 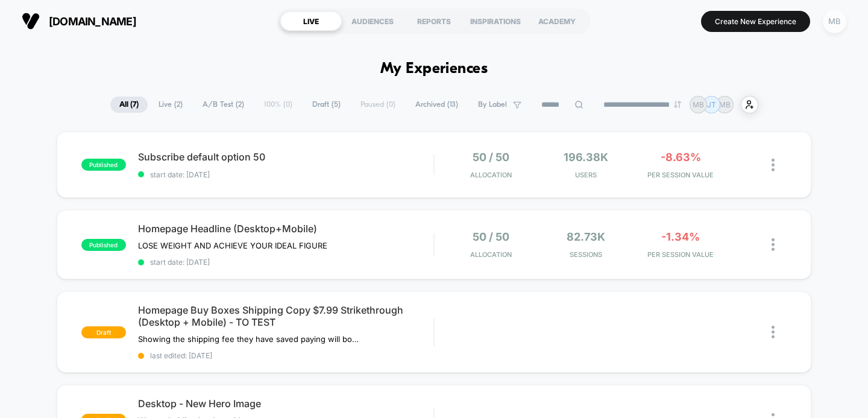 I want to click on p: JT, so click(x=711, y=104).